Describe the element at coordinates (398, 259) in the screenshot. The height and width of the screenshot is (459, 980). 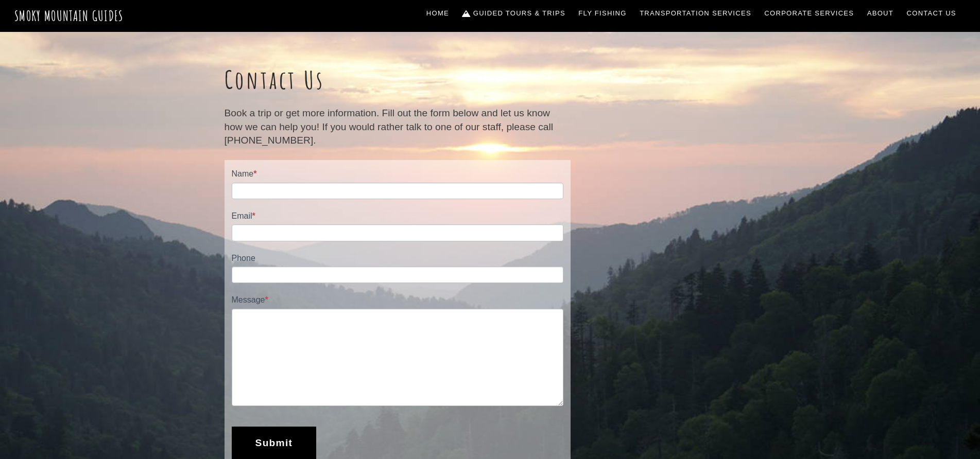
I see `label: Phone` at that location.